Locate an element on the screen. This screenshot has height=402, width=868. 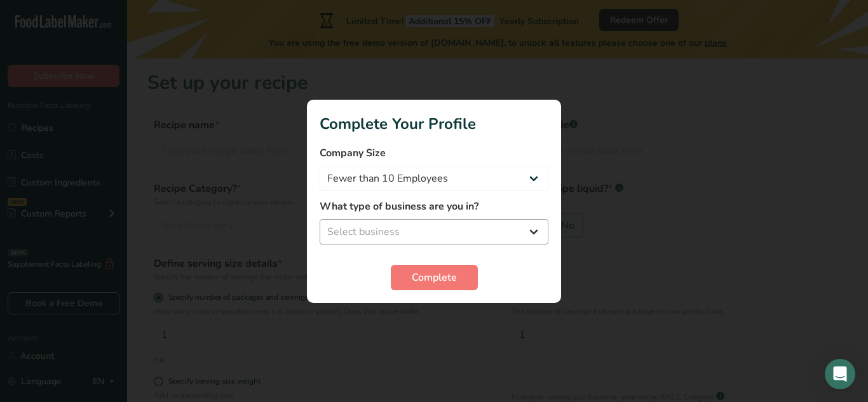
span: Complete is located at coordinates (434, 277).